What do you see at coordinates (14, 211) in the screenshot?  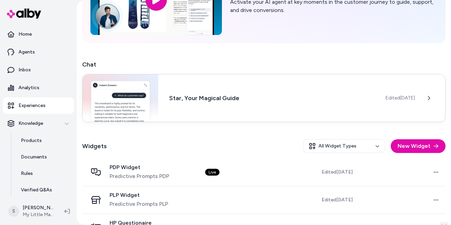 I see `span: S` at bounding box center [14, 211].